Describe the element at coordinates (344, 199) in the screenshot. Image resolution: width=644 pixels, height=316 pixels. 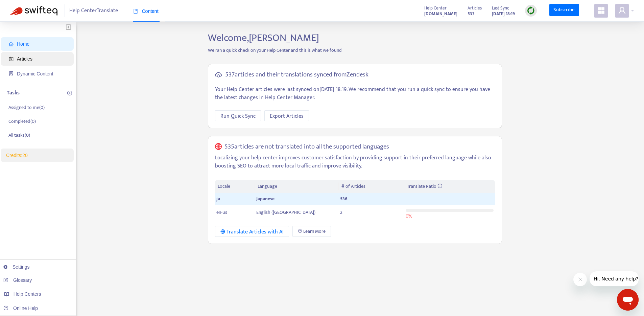
I see `span: 536` at that location.